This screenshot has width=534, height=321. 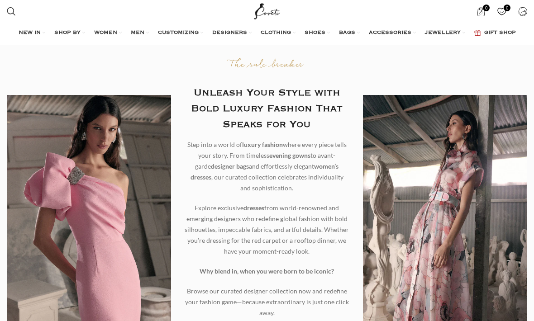 What do you see at coordinates (108, 33) in the screenshot?
I see `a: WOMEN` at bounding box center [108, 33].